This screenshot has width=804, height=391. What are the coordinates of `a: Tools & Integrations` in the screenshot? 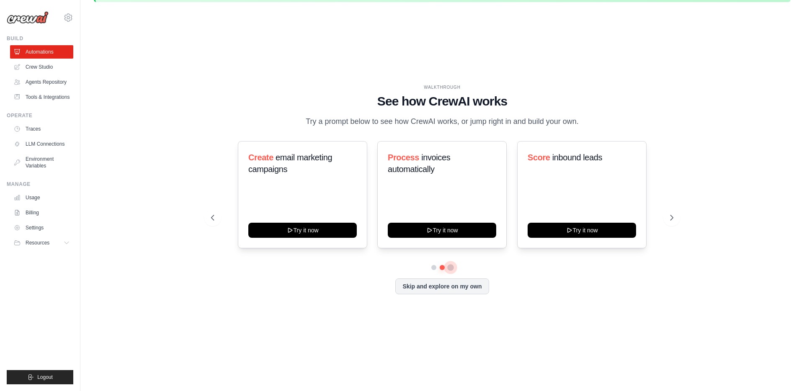 It's located at (41, 97).